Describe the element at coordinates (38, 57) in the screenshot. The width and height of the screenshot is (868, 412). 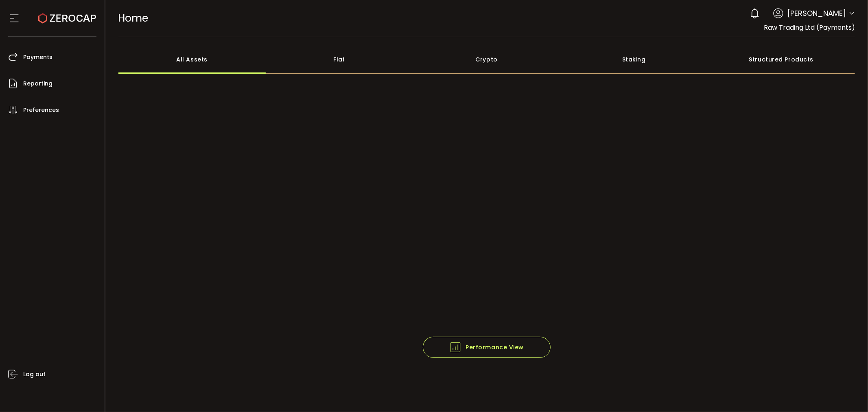
I see `span: Payments` at that location.